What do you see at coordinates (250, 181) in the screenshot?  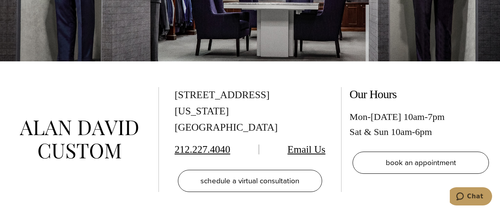 I see `a: schedule a virtual consultation` at bounding box center [250, 181].